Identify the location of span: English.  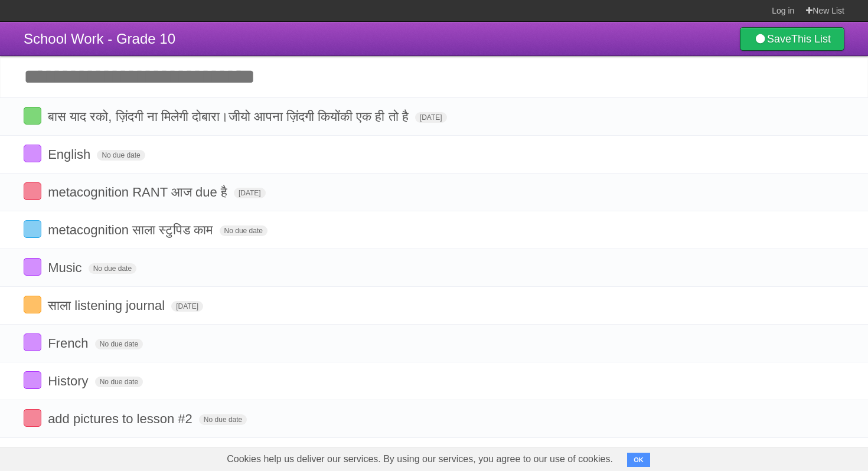
(70, 154).